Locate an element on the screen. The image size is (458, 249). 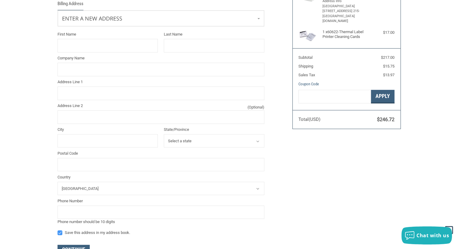
span: $246.72 is located at coordinates (386, 119).